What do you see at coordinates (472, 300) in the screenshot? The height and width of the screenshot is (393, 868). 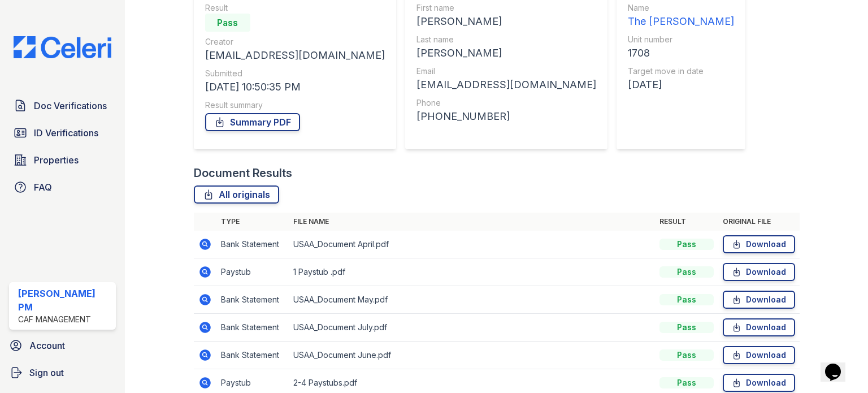 I see `td: USAA_Document May.pdf` at bounding box center [472, 300].